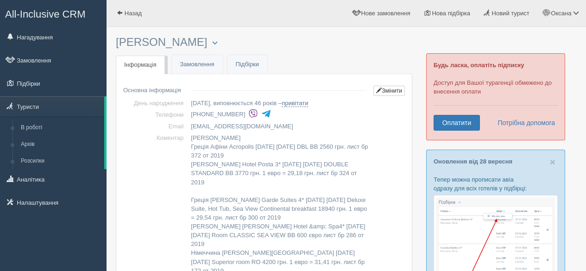  I want to click on a: Розсилки, so click(60, 161).